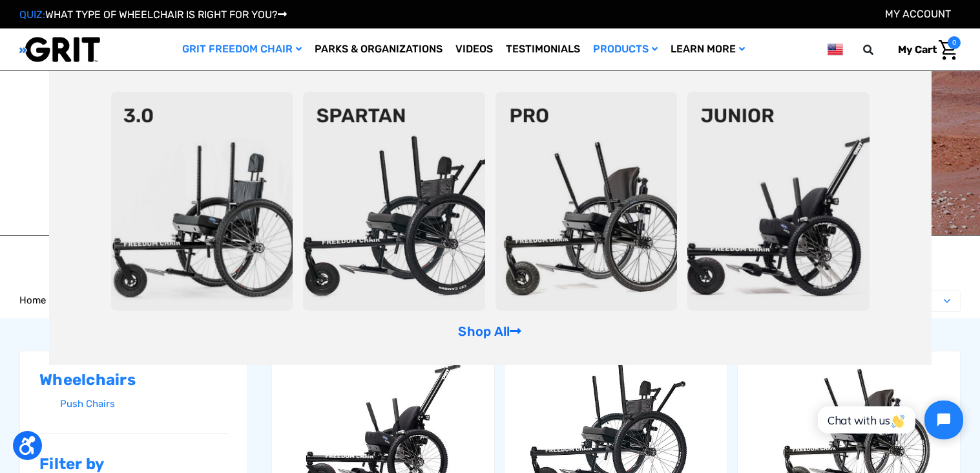  I want to click on span: Chat with us, so click(63, 30).